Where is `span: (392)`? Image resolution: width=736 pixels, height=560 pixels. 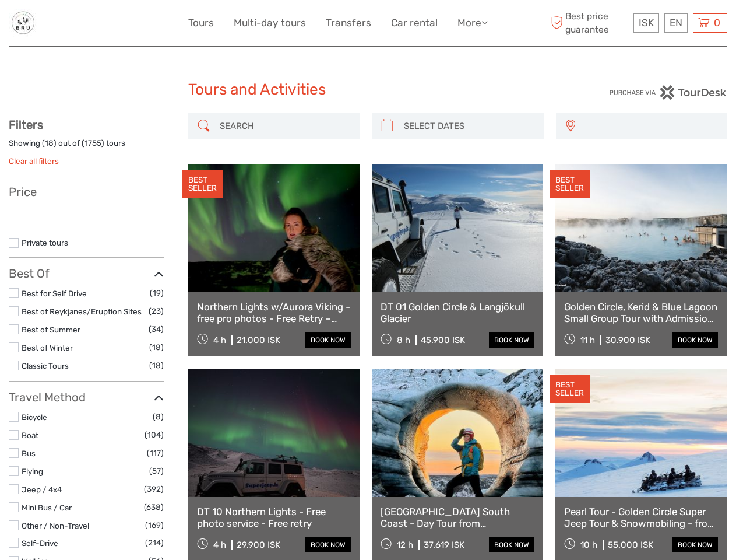 span: (392) is located at coordinates (154, 489).